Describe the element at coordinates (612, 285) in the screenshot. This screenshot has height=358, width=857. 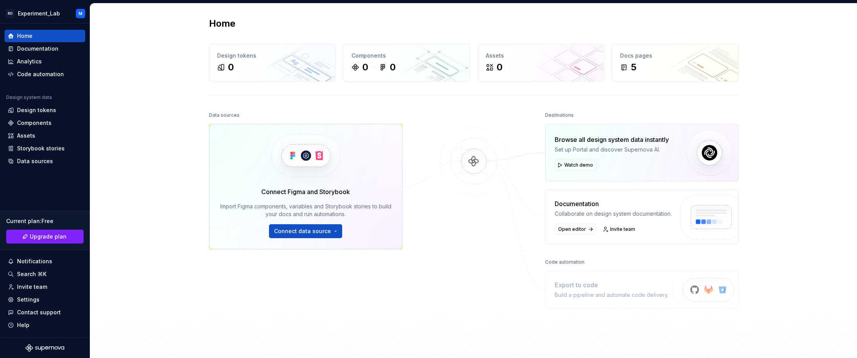
I see `div: Export to code` at that location.